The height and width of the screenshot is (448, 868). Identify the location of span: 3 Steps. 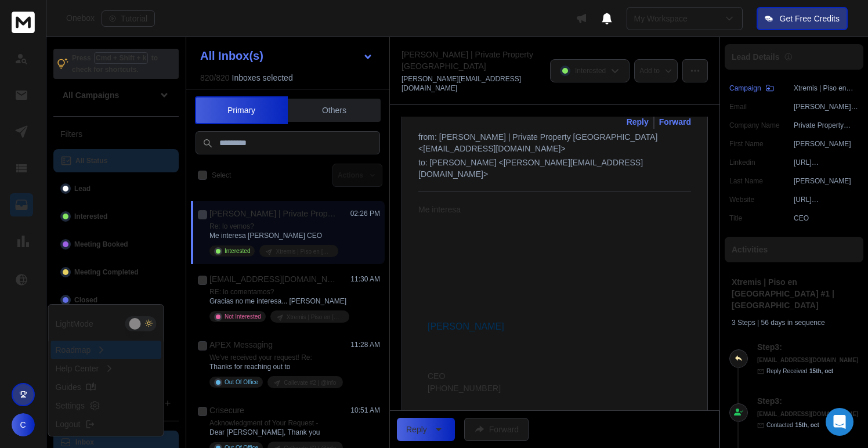
(743, 322).